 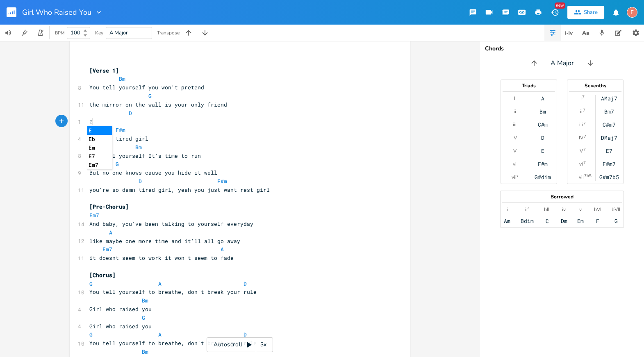 I want to click on span: the mirror on the wall is your only friend, so click(x=158, y=105).